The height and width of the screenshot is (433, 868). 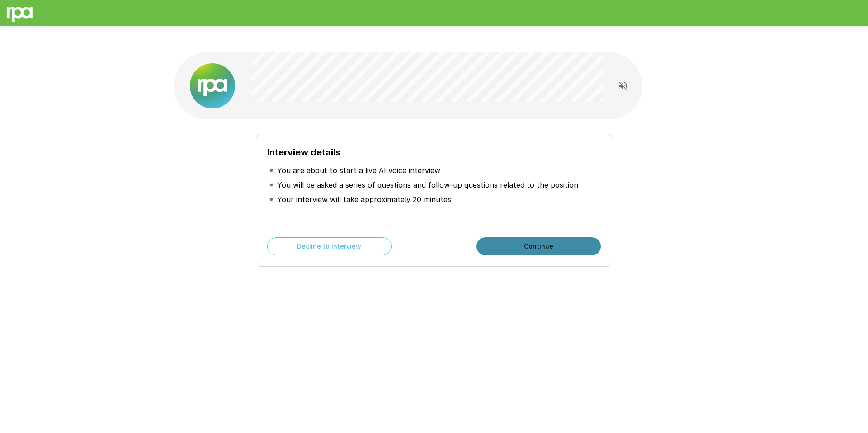 I want to click on button: Continue, so click(x=538, y=246).